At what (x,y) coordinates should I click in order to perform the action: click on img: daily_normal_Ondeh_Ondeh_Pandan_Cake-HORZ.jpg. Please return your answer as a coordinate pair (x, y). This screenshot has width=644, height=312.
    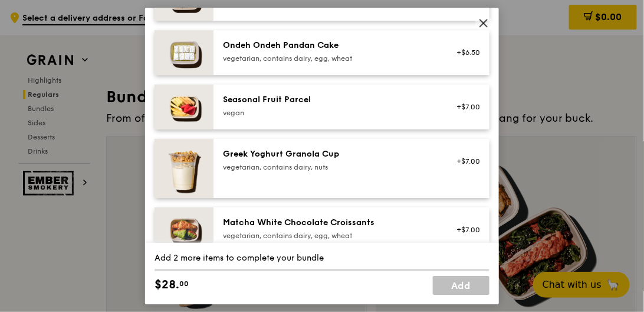
    Looking at the image, I should click on (184, 53).